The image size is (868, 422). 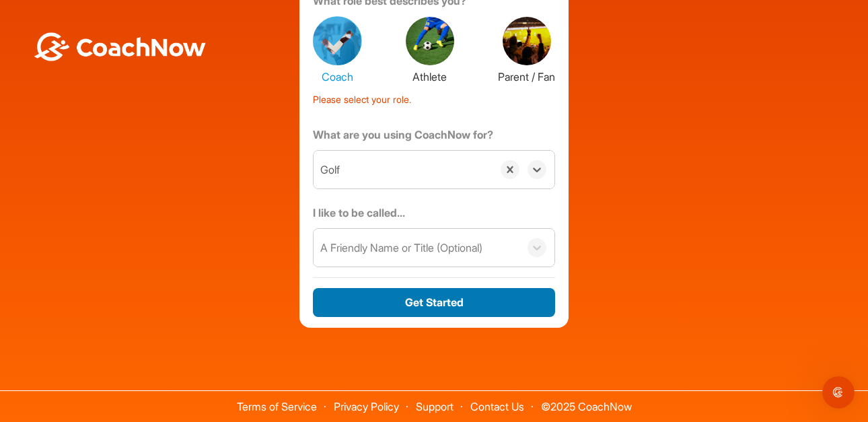 I want to click on a: Contact Us, so click(x=497, y=407).